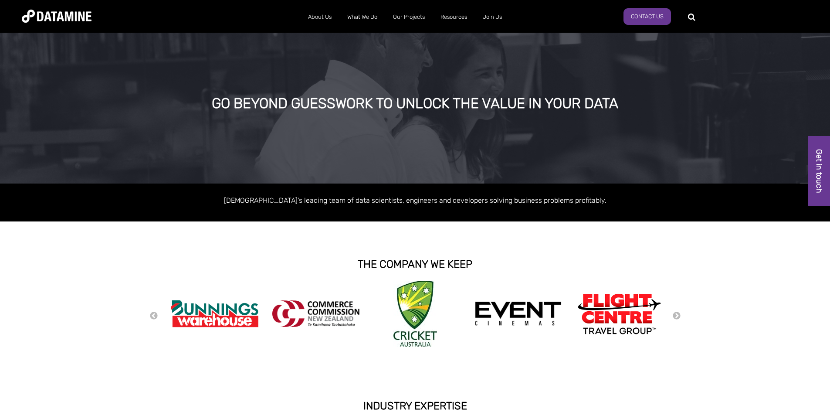 This screenshot has height=412, width=830. Describe the element at coordinates (362, 17) in the screenshot. I see `a: What We Do` at that location.